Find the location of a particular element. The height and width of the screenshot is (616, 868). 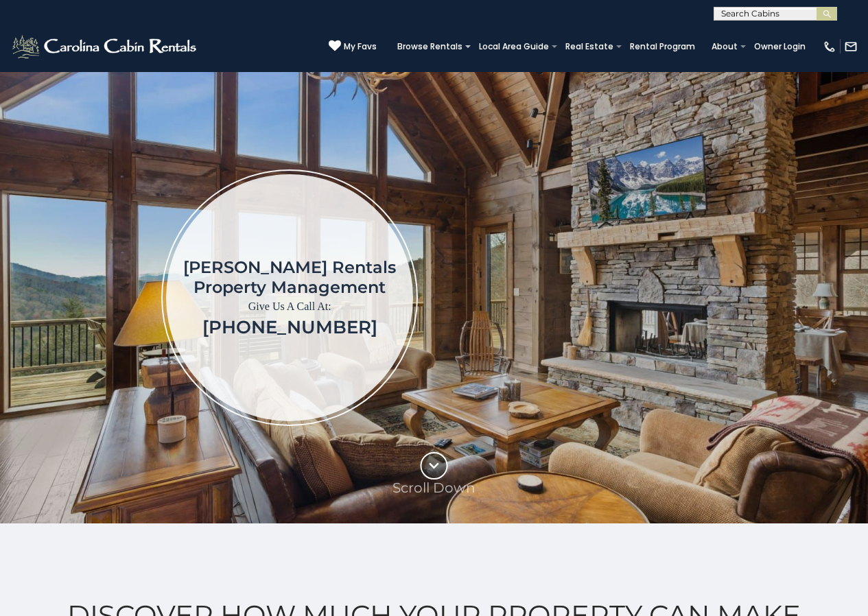

a: Real Estate is located at coordinates (590, 47).